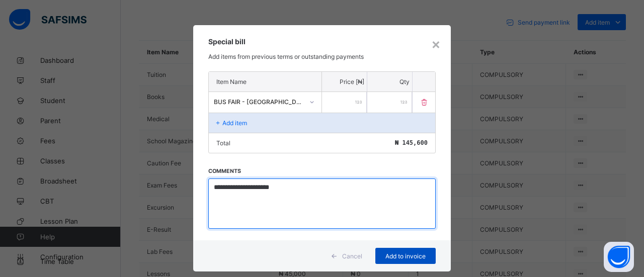 This screenshot has width=644, height=277. Describe the element at coordinates (235, 122) in the screenshot. I see `p: Add item` at that location.